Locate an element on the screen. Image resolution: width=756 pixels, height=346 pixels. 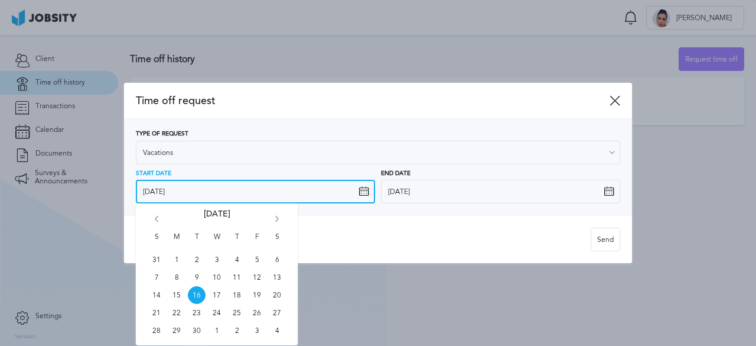
span: Wed Sep 24 2025 is located at coordinates (217, 313).